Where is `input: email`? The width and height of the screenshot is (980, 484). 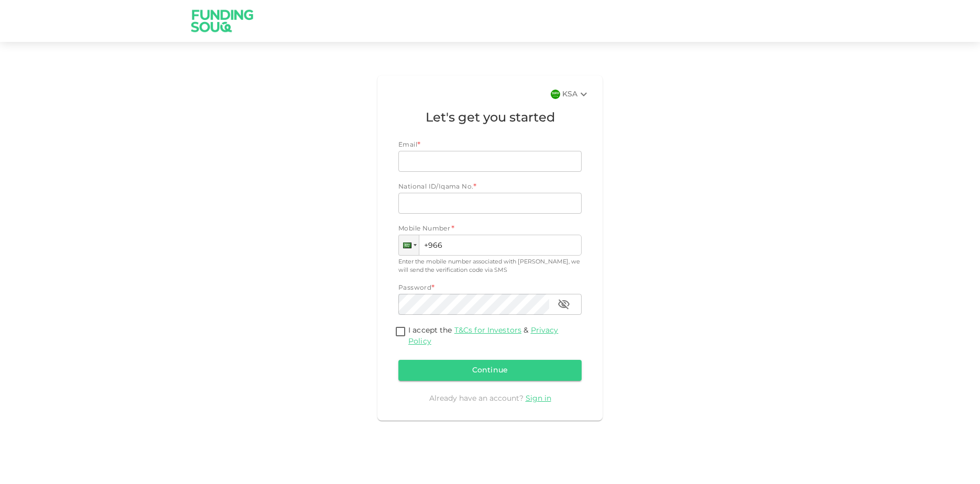
input: email is located at coordinates (484, 162).